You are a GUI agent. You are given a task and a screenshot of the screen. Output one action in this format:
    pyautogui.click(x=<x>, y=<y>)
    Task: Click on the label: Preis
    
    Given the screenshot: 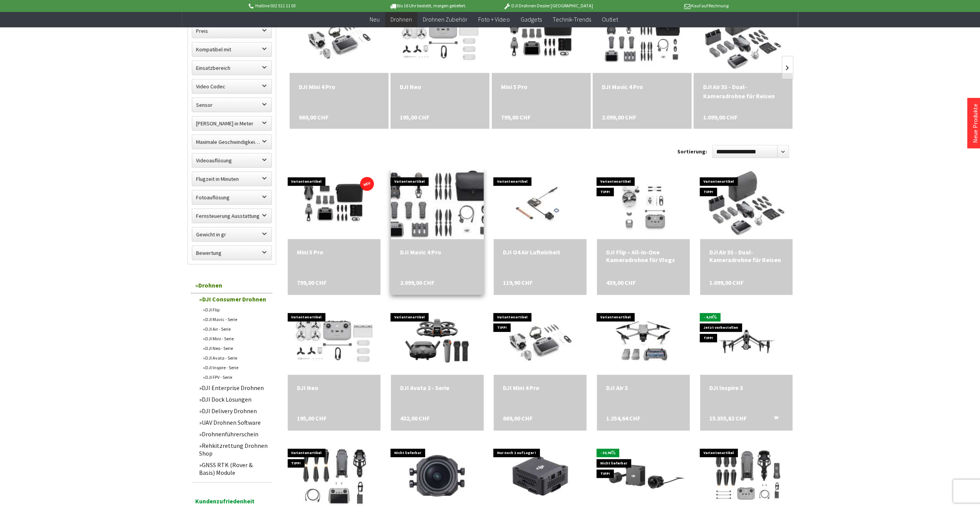 What is the action you would take?
    pyautogui.click(x=232, y=31)
    